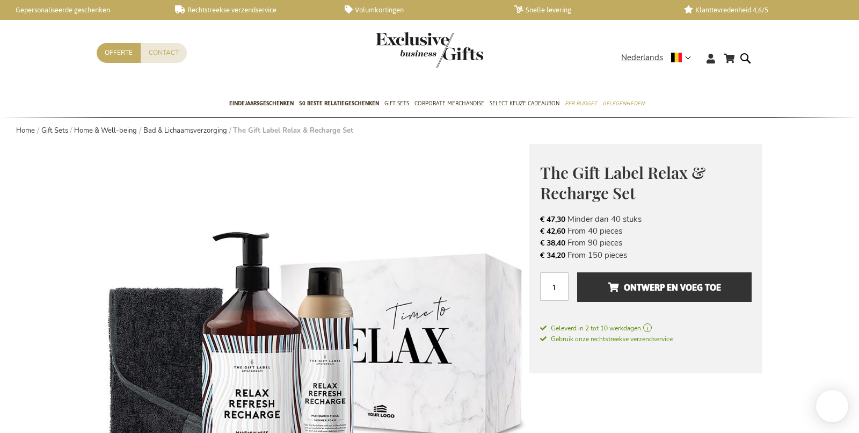  I want to click on span: Corporate Merchandise, so click(450, 103).